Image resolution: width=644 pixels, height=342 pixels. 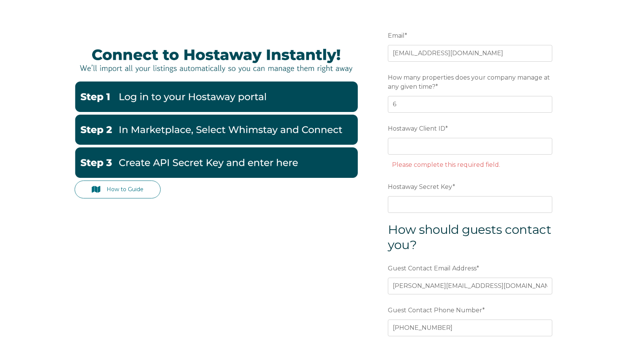 I want to click on span: Guest Contact Phone Number, so click(x=435, y=310).